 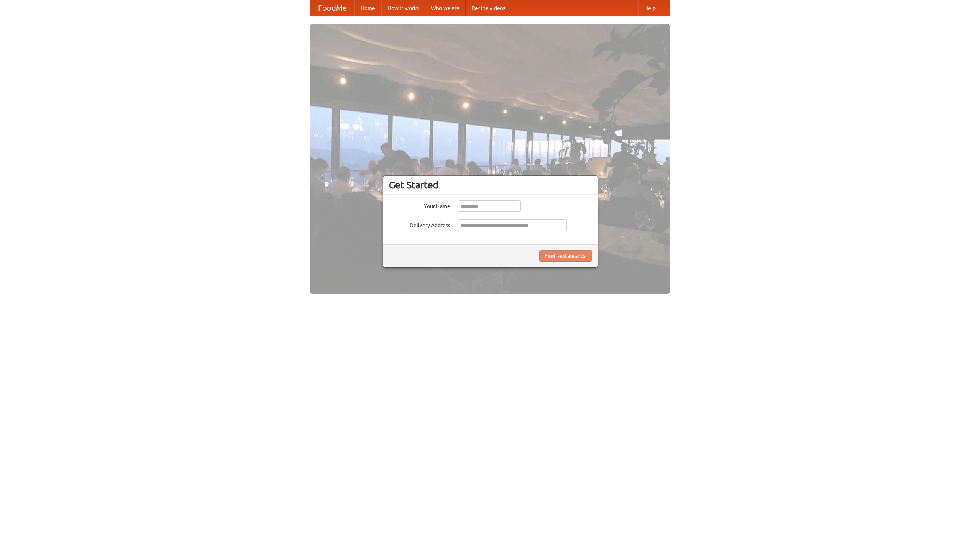 What do you see at coordinates (332, 8) in the screenshot?
I see `a: FoodMe` at bounding box center [332, 8].